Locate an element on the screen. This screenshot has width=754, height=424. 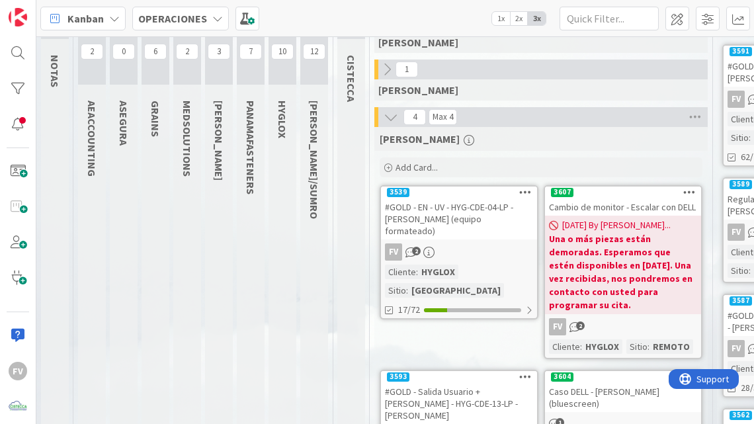
span: GABRIEL is located at coordinates (418, 42).